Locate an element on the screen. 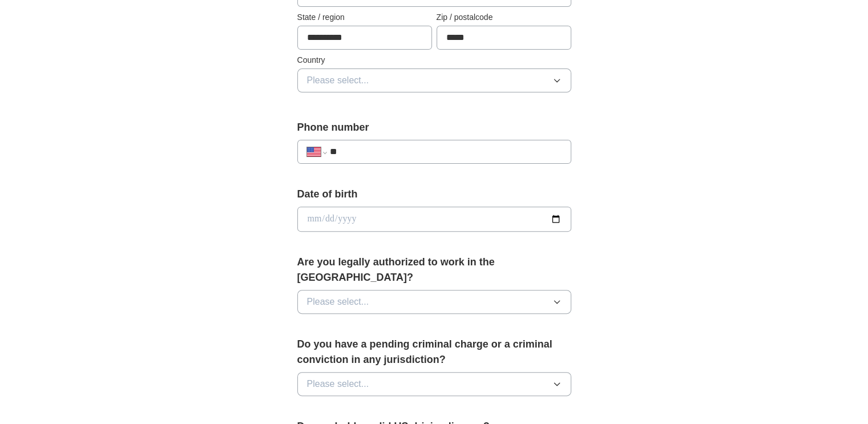 The height and width of the screenshot is (424, 868). label: Phone number is located at coordinates (434, 127).